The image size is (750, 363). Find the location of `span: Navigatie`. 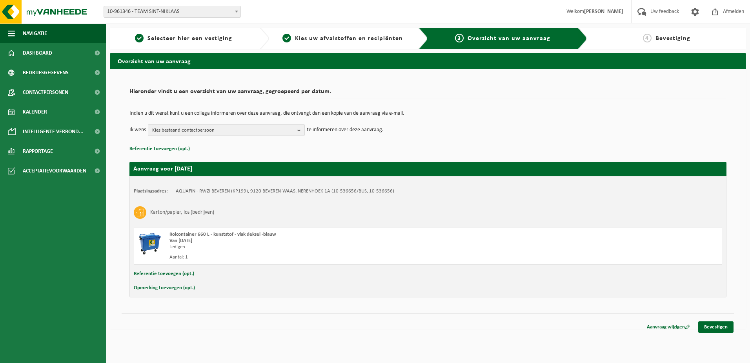

span: Navigatie is located at coordinates (35, 33).